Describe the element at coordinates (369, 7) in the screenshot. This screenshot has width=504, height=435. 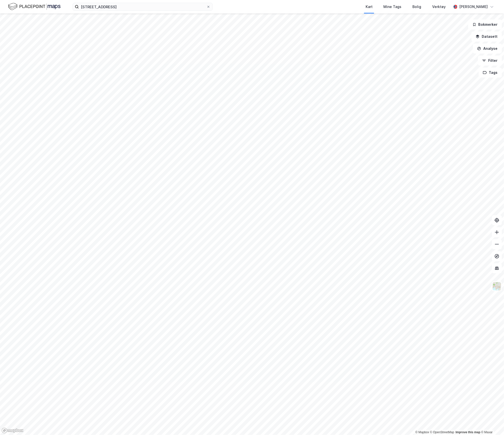
I see `div: Kart` at that location.